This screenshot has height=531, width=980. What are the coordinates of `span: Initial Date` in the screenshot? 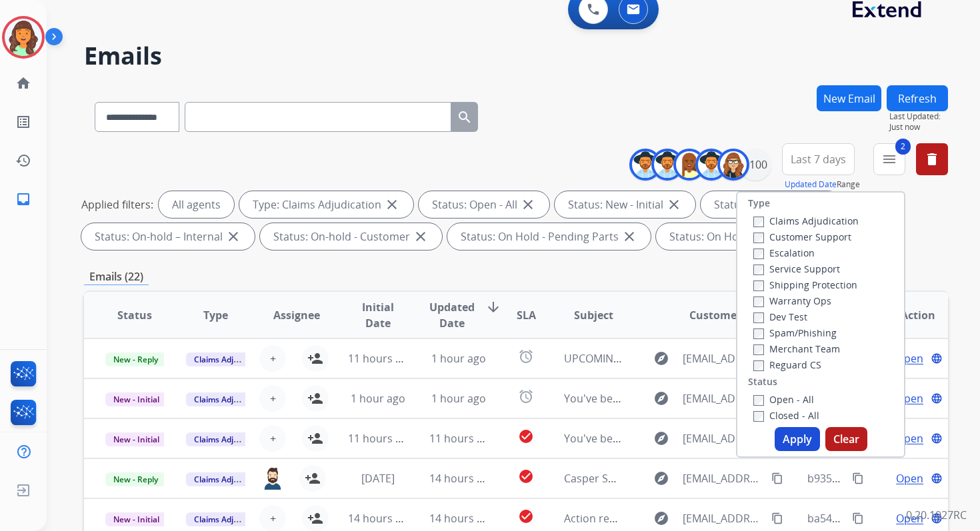 It's located at (377, 315).